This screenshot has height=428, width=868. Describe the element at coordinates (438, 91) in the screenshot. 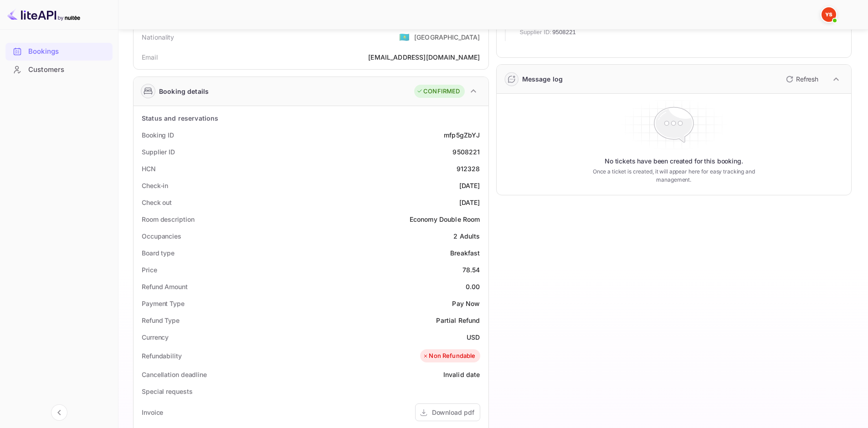

I see `div: CONFIRMED` at that location.